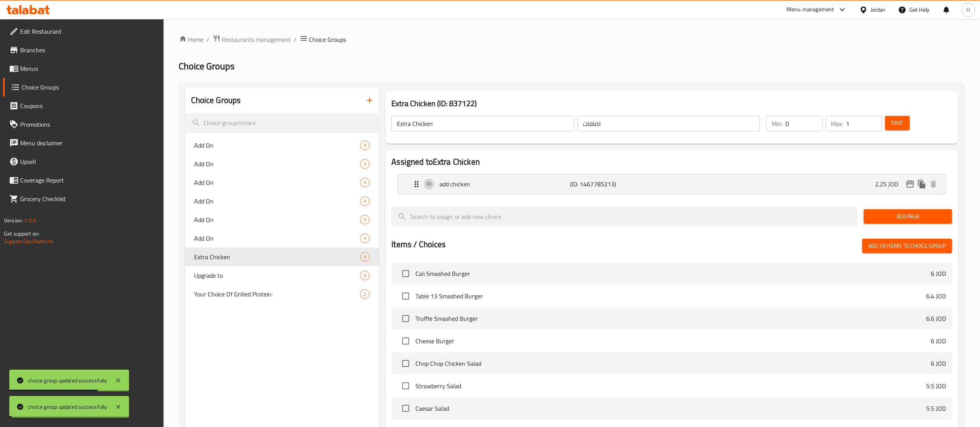  What do you see at coordinates (277, 294) in the screenshot?
I see `span: Your Choice Of Grilled Protein:` at bounding box center [277, 294].